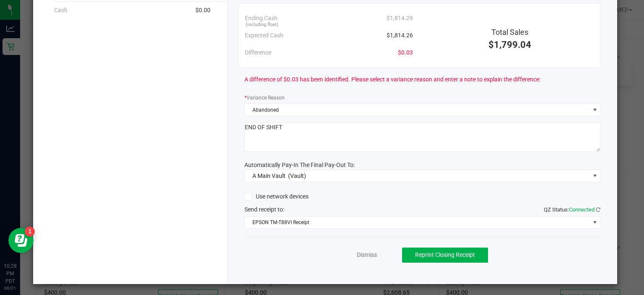 The image size is (644, 295). I want to click on span: A Main Vault, so click(269, 176).